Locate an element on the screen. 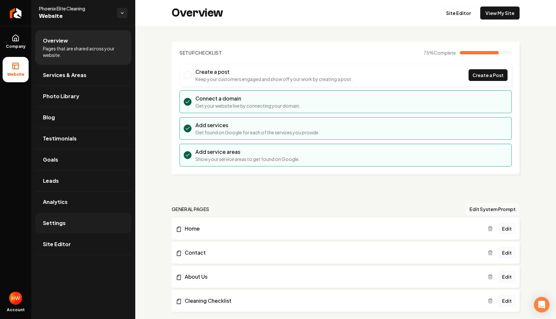  span: Services & Areas is located at coordinates (65, 75).